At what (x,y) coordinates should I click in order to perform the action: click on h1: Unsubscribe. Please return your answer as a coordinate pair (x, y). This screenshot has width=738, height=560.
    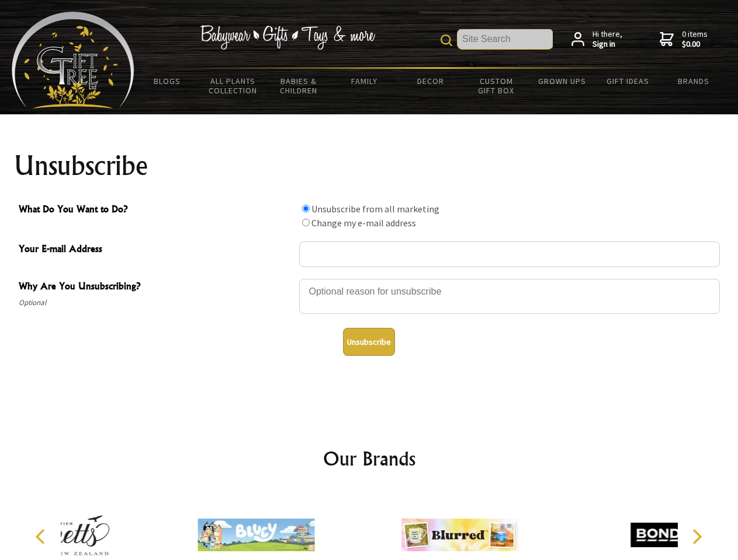
    Looking at the image, I should click on (369, 166).